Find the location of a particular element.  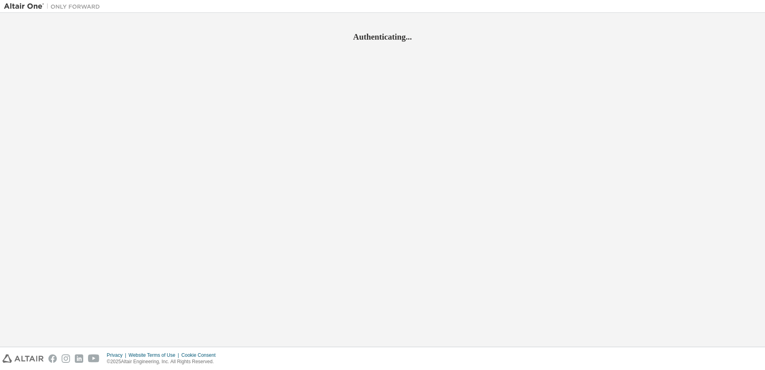

img: Altair One is located at coordinates (54, 6).